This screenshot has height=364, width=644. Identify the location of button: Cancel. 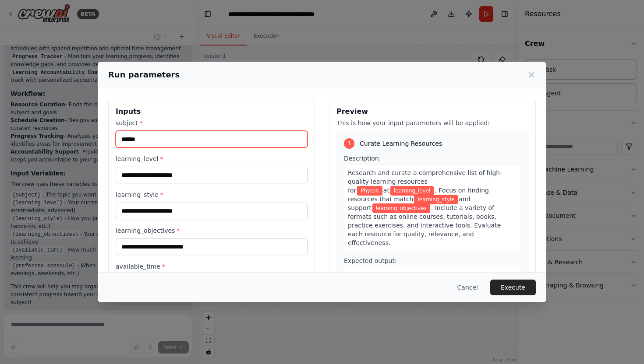
(467, 288).